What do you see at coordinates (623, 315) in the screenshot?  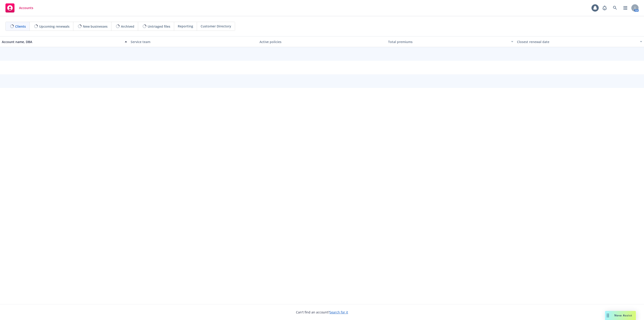 I see `span: Nova Assist` at bounding box center [623, 315].